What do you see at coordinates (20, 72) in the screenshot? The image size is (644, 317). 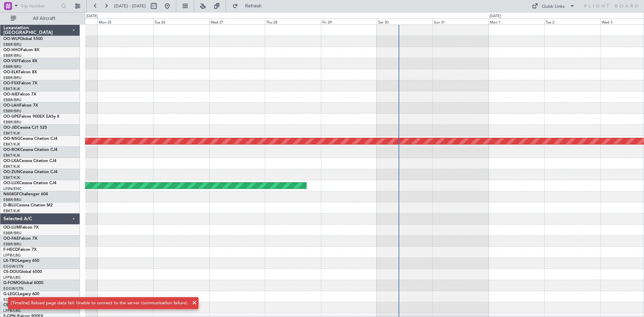 I see `a: OO-ELKFalcon 8X` at bounding box center [20, 72].